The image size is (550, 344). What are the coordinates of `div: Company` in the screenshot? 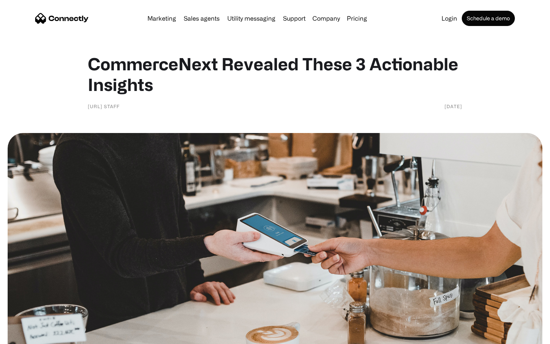 It's located at (326, 18).